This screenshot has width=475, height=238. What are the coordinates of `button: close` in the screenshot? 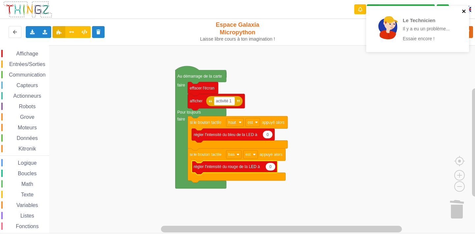 It's located at (464, 12).